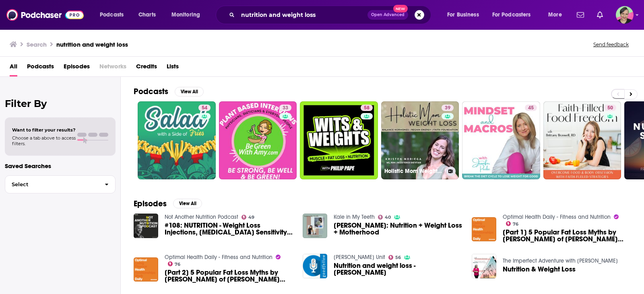 The width and height of the screenshot is (644, 294). I want to click on h3: Search, so click(37, 44).